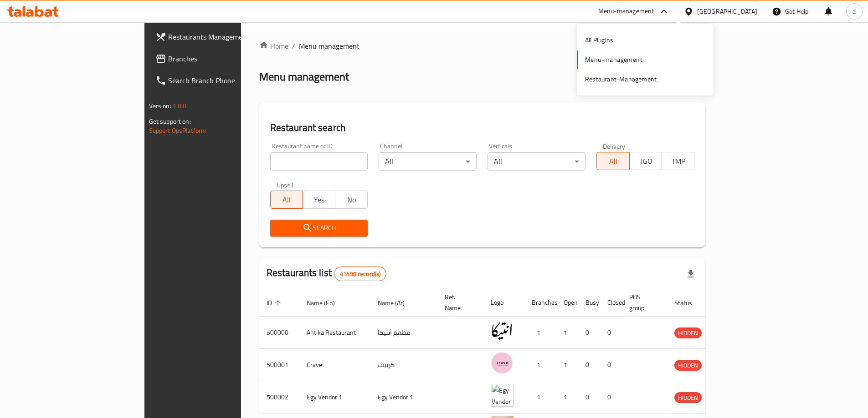  I want to click on span: ID, so click(275, 303).